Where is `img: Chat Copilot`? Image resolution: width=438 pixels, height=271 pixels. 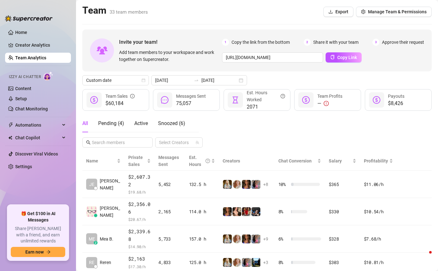
img: Chat Copilot is located at coordinates (10, 138).